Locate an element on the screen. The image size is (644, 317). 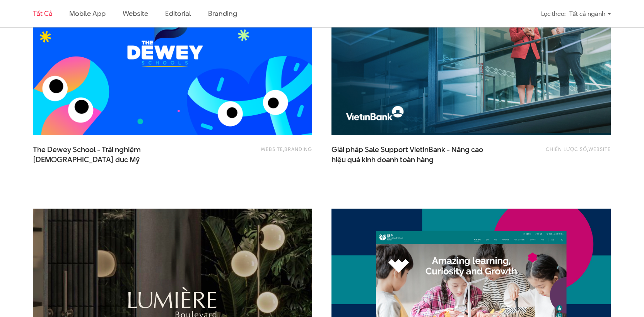
span: nghiệm is located at coordinates (128, 149).